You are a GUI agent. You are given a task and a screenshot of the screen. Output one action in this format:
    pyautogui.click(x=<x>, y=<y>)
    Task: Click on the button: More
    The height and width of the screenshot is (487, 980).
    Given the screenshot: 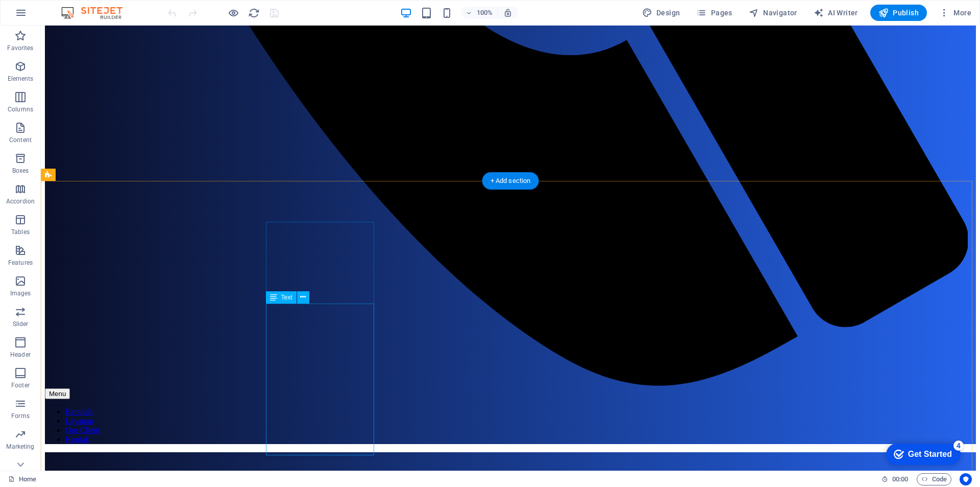 What is the action you would take?
    pyautogui.click(x=955, y=13)
    